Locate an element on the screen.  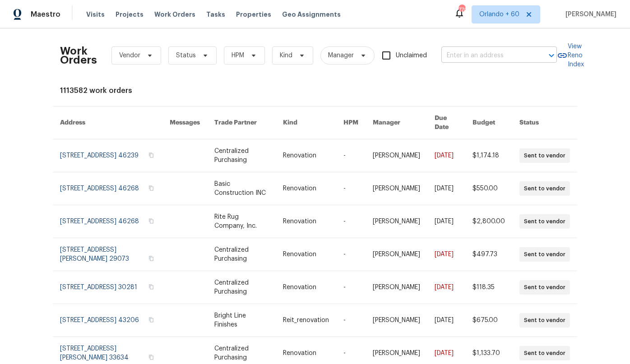
span: Vendor is located at coordinates (130, 55).